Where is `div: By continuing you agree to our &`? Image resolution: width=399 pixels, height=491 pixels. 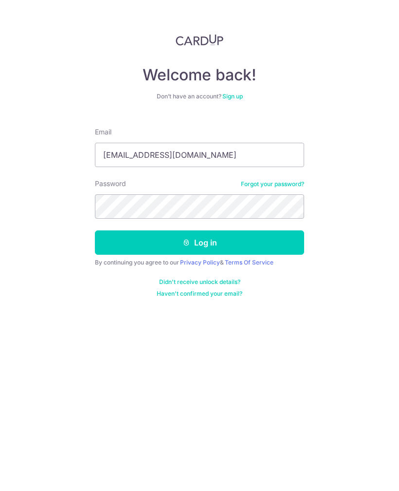 div: By continuing you agree to our & is located at coordinates (200, 263).